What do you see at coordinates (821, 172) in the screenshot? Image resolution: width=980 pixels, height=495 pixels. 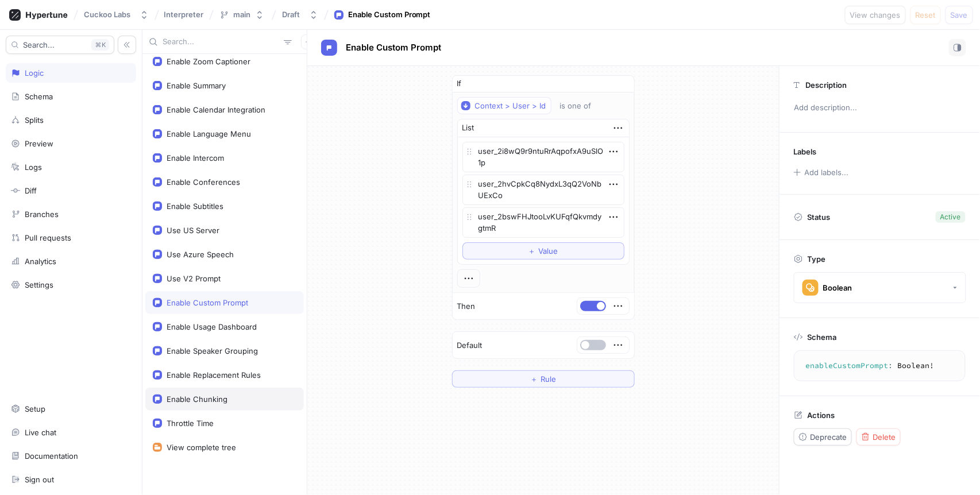 I see `button: Add labels...` at bounding box center [821, 172].